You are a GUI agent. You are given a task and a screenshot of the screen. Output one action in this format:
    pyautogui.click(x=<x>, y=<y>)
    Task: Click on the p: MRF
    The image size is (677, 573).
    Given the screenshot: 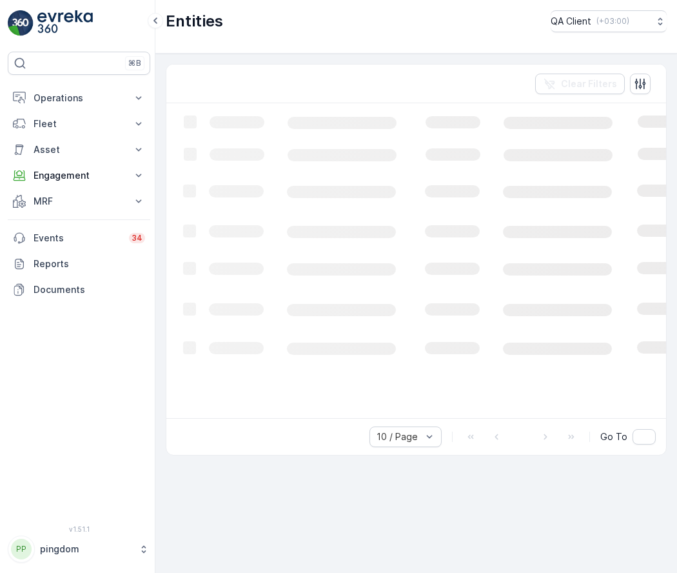 What is the action you would take?
    pyautogui.click(x=79, y=201)
    